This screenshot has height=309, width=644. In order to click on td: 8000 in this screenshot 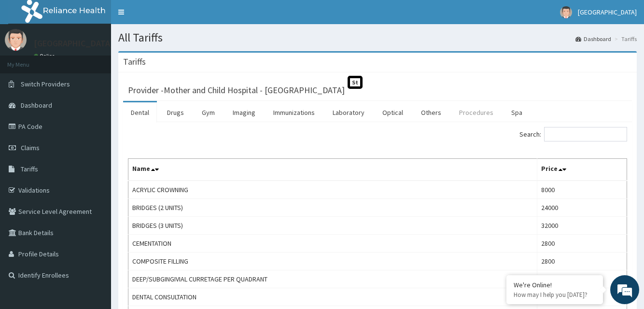, I will do `click(582, 190)`.